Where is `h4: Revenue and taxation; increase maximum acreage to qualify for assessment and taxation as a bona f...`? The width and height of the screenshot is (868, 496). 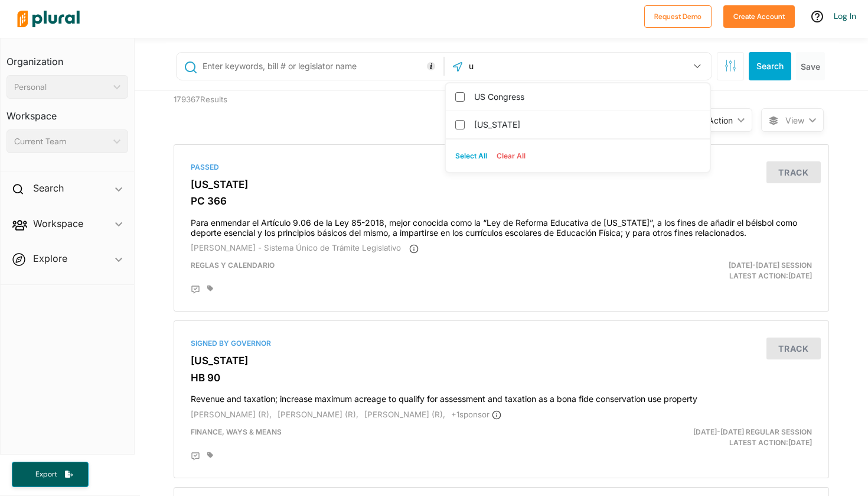 h4: Revenue and taxation; increase maximum acreage to qualify for assessment and taxation as a bona f... is located at coordinates (501, 396).